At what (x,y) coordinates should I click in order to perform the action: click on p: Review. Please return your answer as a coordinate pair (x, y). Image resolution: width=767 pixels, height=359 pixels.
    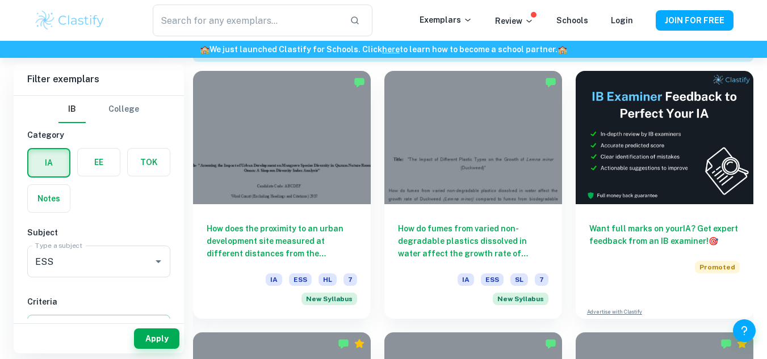
    Looking at the image, I should click on (514, 21).